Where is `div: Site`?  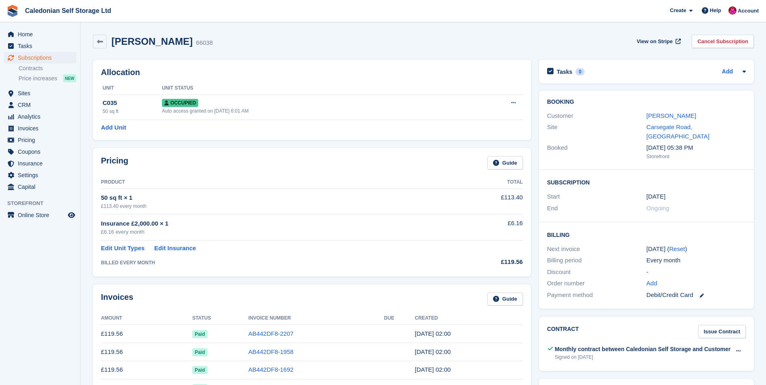
div: Site is located at coordinates (596, 132).